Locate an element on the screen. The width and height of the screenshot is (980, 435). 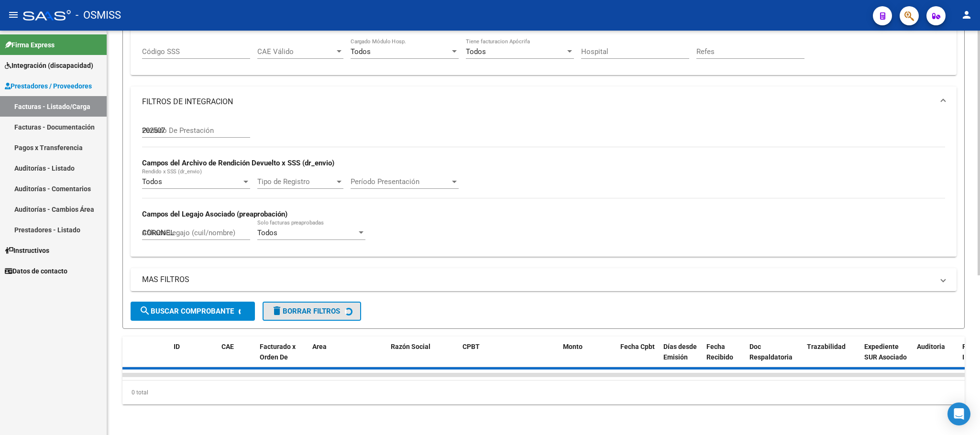
datatable-header-cell: Auditoria is located at coordinates (936, 358).